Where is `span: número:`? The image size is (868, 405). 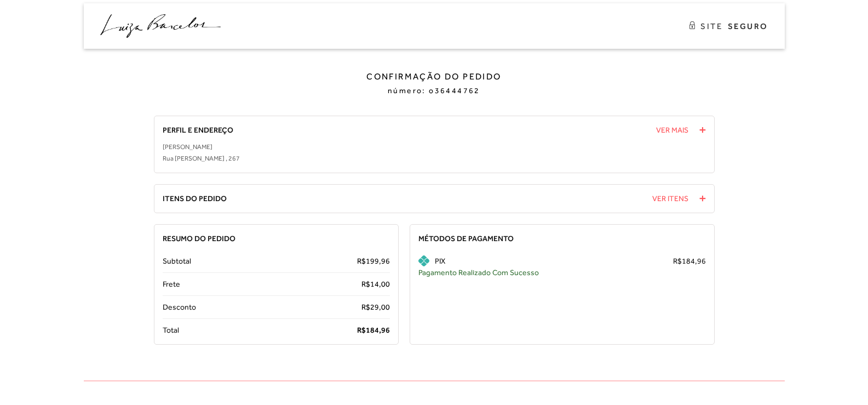 span: número: is located at coordinates (407, 90).